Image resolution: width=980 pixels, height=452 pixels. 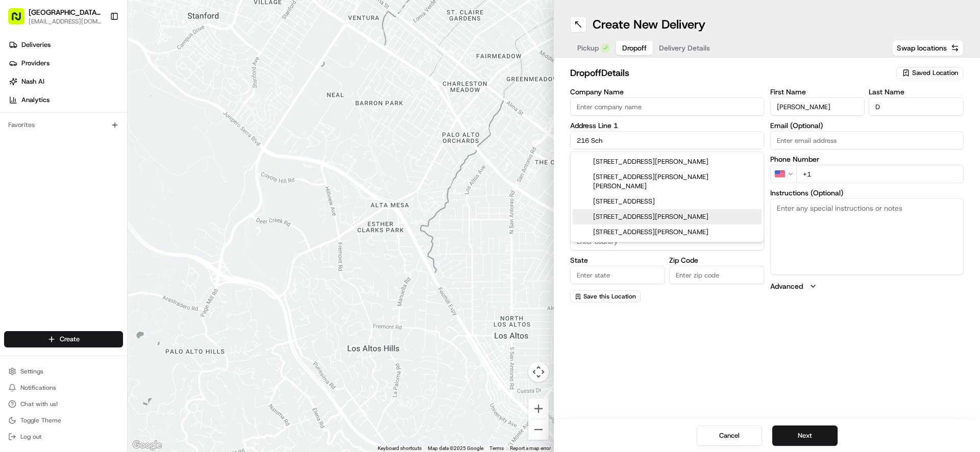 What do you see at coordinates (717, 260) in the screenshot?
I see `label: Zip Code` at bounding box center [717, 260].